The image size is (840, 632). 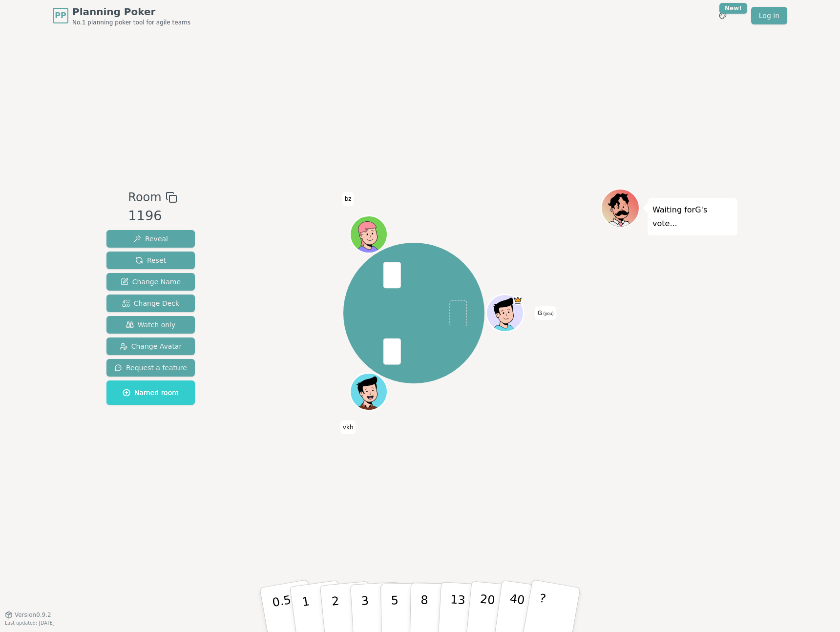 What do you see at coordinates (723, 16) in the screenshot?
I see `button: New!` at bounding box center [723, 16].